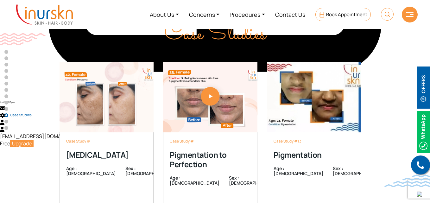  I want to click on img: Whatsappicon, so click(423, 132).